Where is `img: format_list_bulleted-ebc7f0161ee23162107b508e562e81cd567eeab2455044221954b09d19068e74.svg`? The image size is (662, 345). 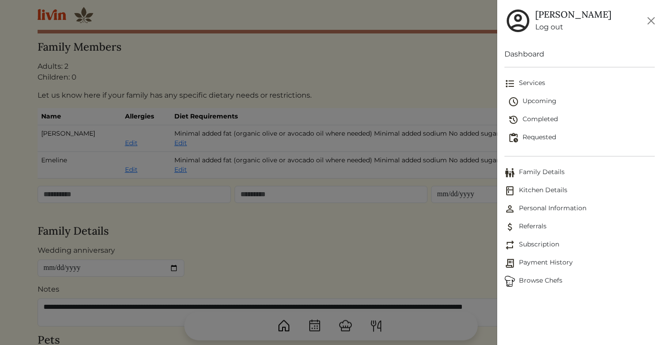
img: format_list_bulleted-ebc7f0161ee23162107b508e562e81cd567eeab2455044221954b09d19068e74.svg is located at coordinates (510, 84).